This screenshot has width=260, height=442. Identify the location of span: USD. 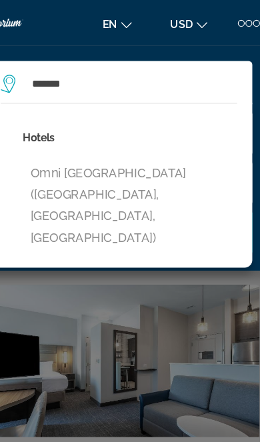
(185, 21).